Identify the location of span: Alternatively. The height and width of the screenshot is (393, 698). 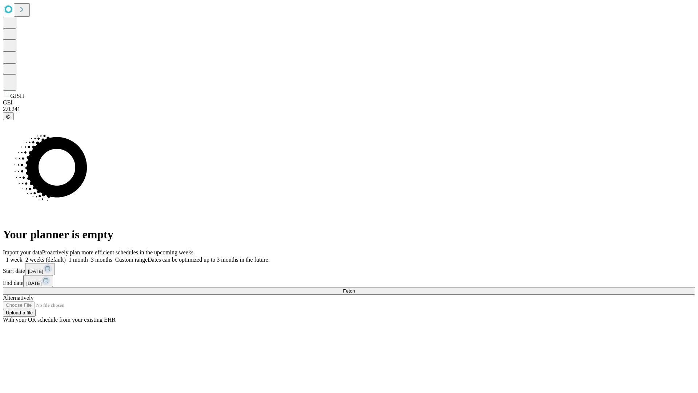
(18, 297).